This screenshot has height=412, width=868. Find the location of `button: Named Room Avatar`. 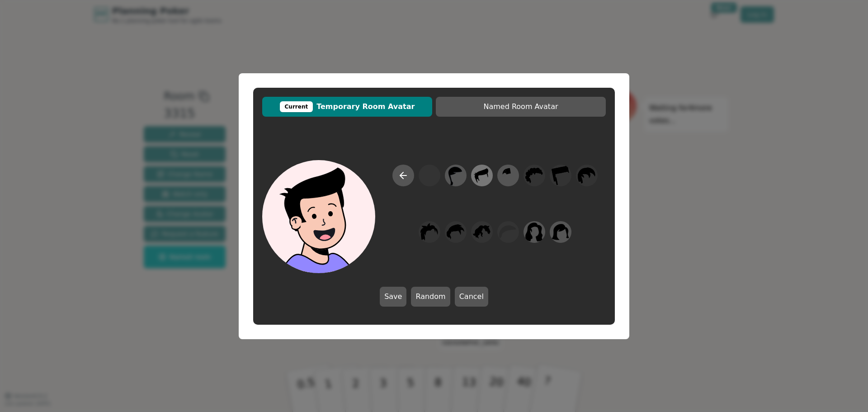

button: Named Room Avatar is located at coordinates (521, 107).